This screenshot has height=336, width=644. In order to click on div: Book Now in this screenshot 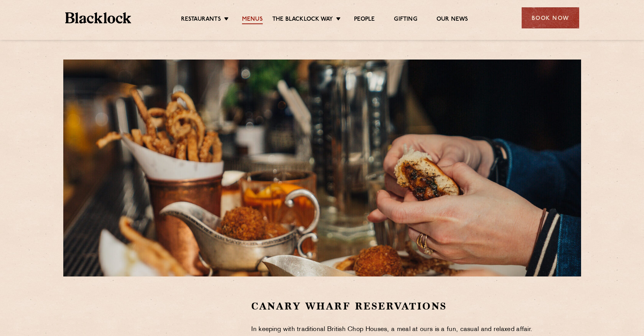, I will do `click(550, 18)`.